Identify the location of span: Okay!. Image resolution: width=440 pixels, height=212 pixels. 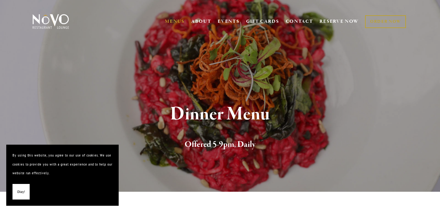
(21, 192).